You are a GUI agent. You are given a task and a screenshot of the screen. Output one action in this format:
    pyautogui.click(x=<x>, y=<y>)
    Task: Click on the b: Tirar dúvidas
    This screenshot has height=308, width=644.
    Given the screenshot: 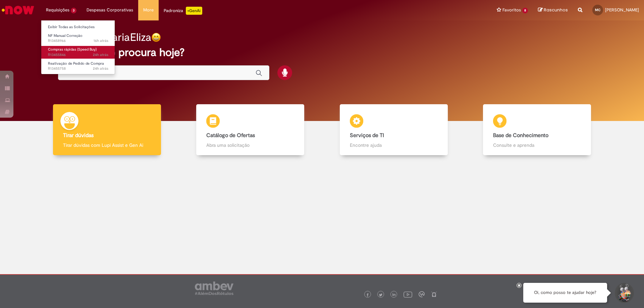 What is the action you would take?
    pyautogui.click(x=78, y=136)
    